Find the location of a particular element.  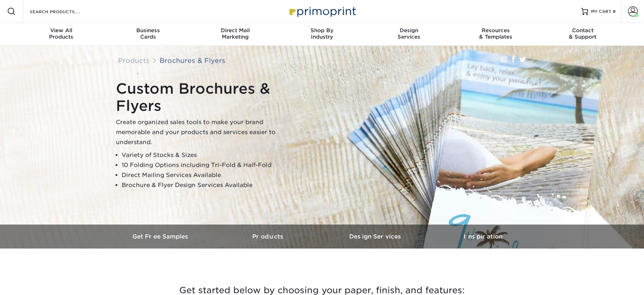

div: Marketing is located at coordinates (235, 34).